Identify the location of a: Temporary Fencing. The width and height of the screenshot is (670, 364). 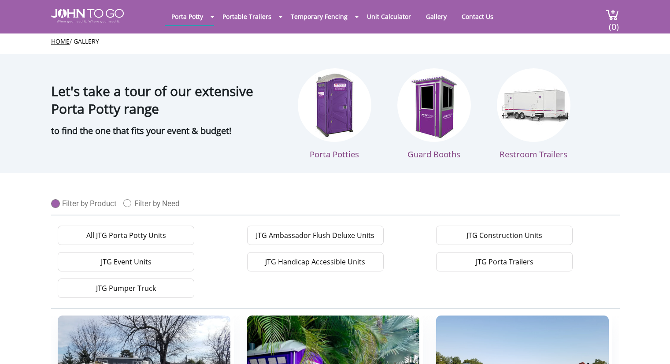
(319, 16).